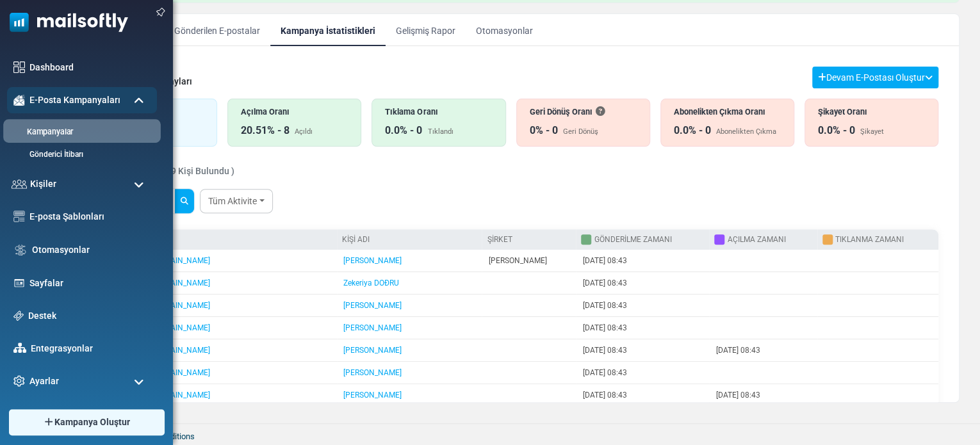  What do you see at coordinates (19, 217) in the screenshot?
I see `img: email-templates-icon.svg` at bounding box center [19, 217].